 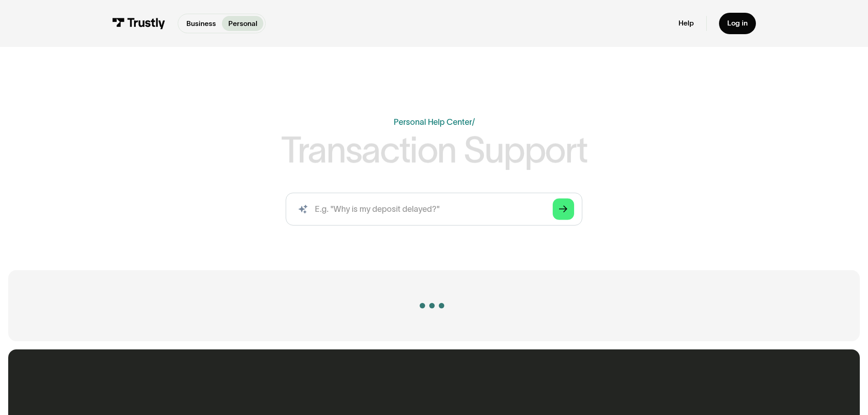 What do you see at coordinates (737, 23) in the screenshot?
I see `a: Log in` at bounding box center [737, 23].